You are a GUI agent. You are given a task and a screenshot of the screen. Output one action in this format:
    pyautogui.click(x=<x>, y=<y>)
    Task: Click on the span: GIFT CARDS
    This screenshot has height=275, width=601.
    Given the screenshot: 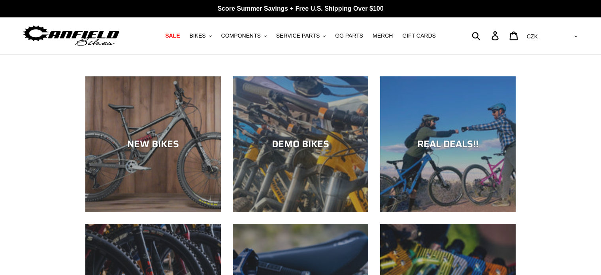 What is the action you would take?
    pyautogui.click(x=419, y=36)
    